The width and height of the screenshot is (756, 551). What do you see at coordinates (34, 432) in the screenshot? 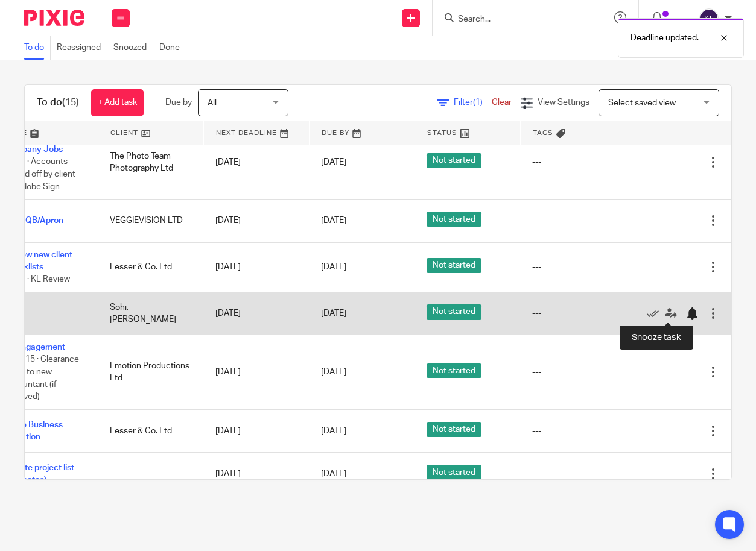
I see `a: Three Business Migration` at bounding box center [34, 432].